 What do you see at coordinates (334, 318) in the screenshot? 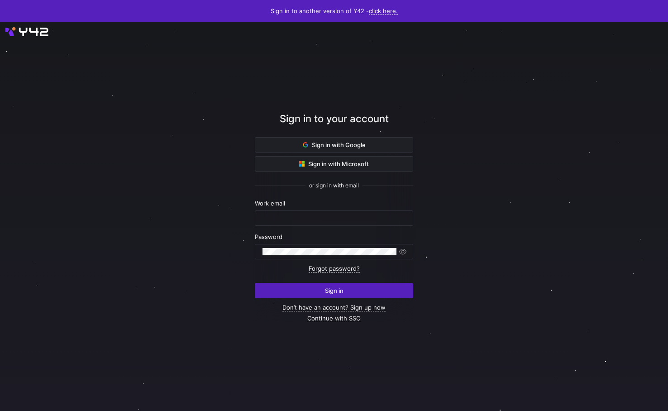
I see `a: Continue with SSO` at bounding box center [334, 318].